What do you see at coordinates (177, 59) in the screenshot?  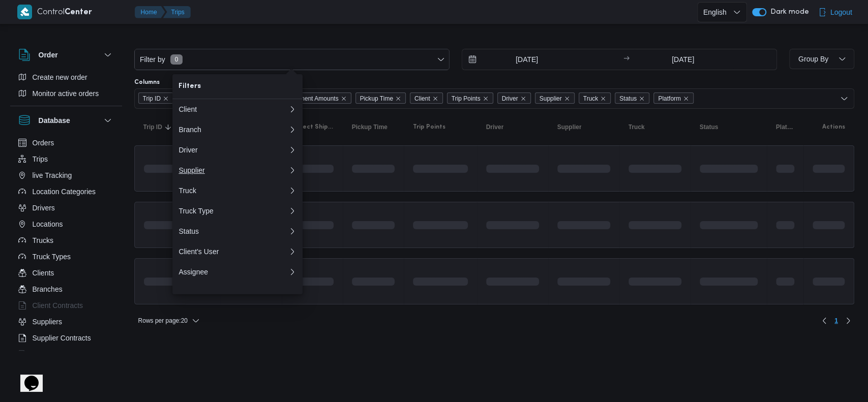 I see `span: 0 available filters` at bounding box center [177, 59].